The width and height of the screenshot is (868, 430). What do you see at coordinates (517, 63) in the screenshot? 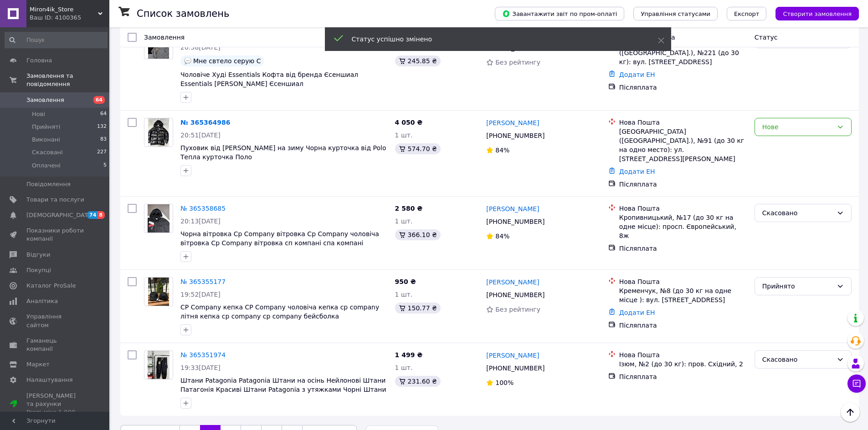
I see `span: Без рейтингу` at bounding box center [517, 63].